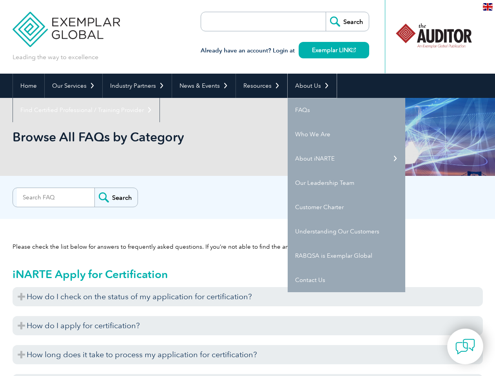 The image size is (495, 376). Describe the element at coordinates (465, 347) in the screenshot. I see `img: contact-chat.png` at that location.